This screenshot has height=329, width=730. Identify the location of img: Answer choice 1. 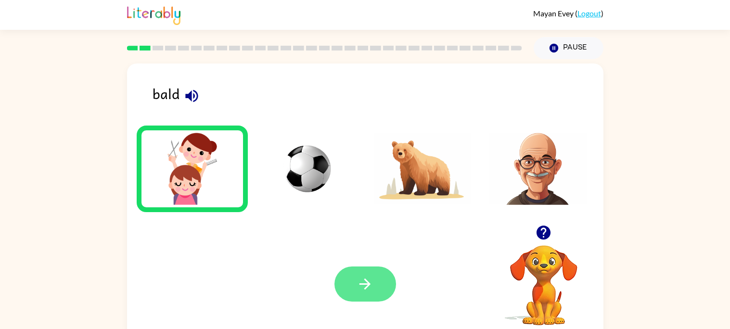
(193, 169).